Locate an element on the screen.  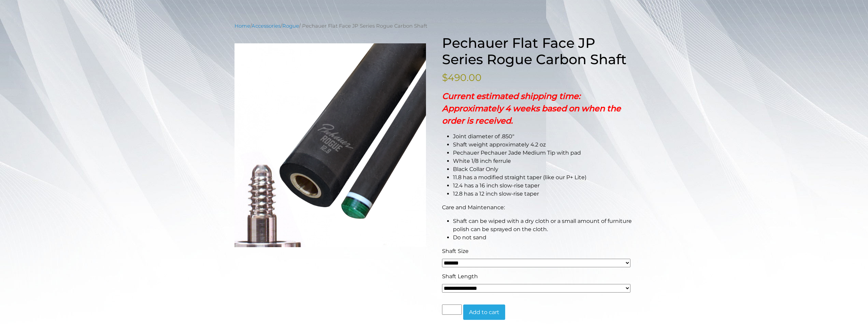
strong: Current estimated shipping time: Approximately 4 weeks based on when the order is received. is located at coordinates (532, 108).